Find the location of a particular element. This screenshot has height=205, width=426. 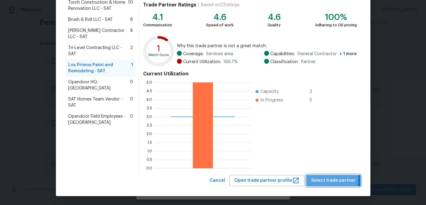

h4: Trade Partner Ratings is located at coordinates (169, 5).